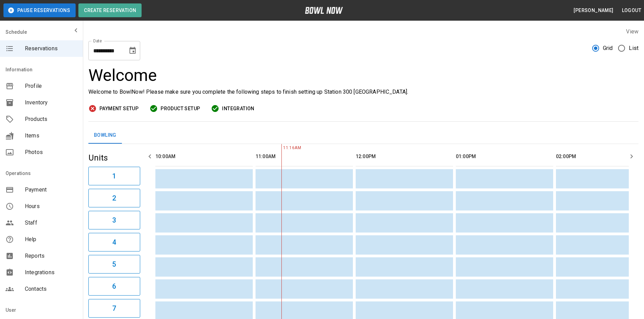  What do you see at coordinates (114, 242) in the screenshot?
I see `h6: 4` at bounding box center [114, 242].